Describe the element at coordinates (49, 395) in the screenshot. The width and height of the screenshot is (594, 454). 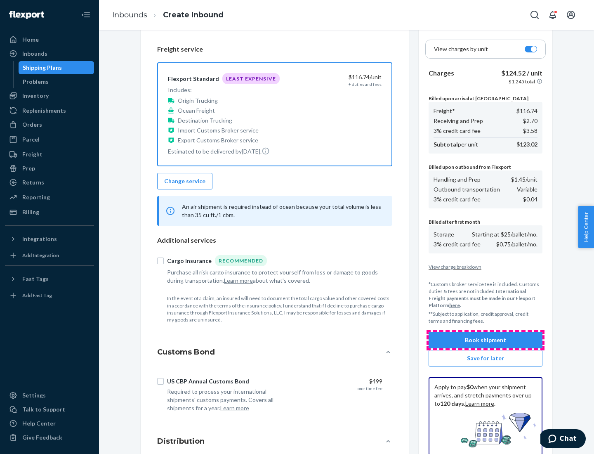
I see `a: Settings` at that location.